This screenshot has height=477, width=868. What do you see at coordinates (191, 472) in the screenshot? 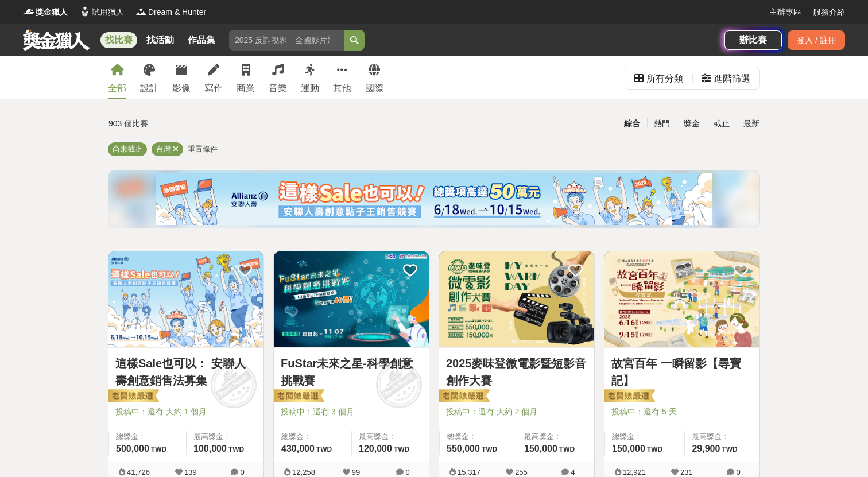
I see `span: 139` at bounding box center [191, 472].